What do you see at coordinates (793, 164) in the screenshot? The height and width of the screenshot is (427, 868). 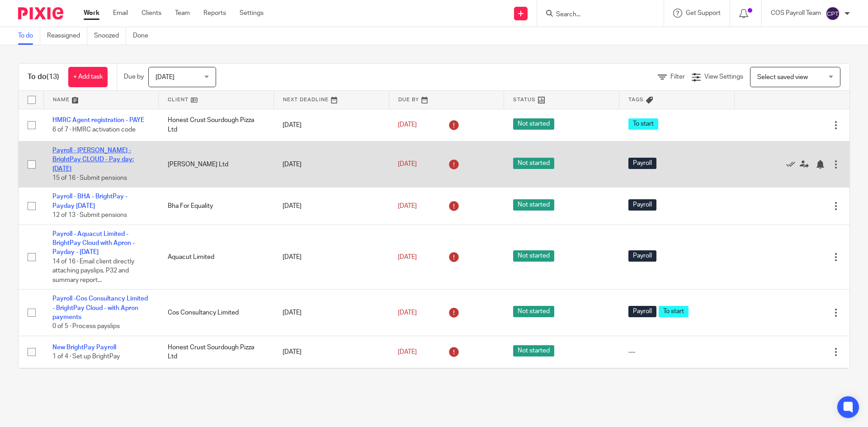 I see `a: Mark as done` at bounding box center [793, 164].